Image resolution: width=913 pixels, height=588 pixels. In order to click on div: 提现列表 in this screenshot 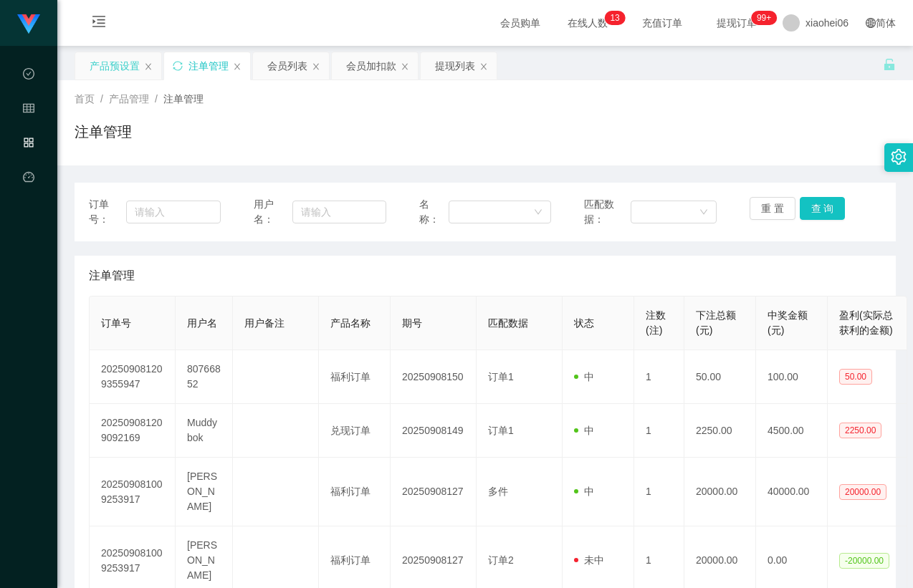, I will do `click(455, 66)`.